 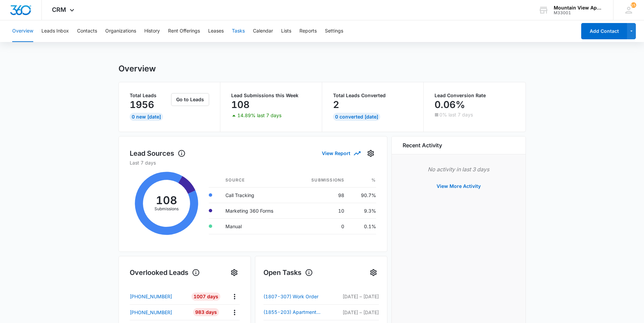 What do you see at coordinates (240, 105) in the screenshot?
I see `p: 108` at bounding box center [240, 105].